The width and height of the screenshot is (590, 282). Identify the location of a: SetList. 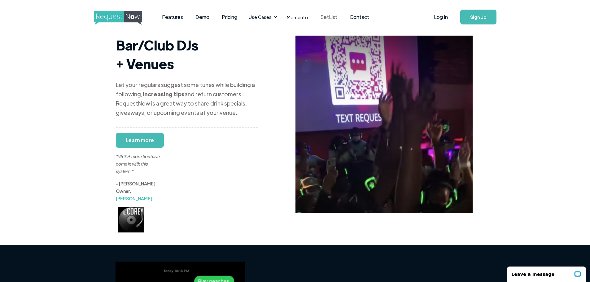
(329, 17).